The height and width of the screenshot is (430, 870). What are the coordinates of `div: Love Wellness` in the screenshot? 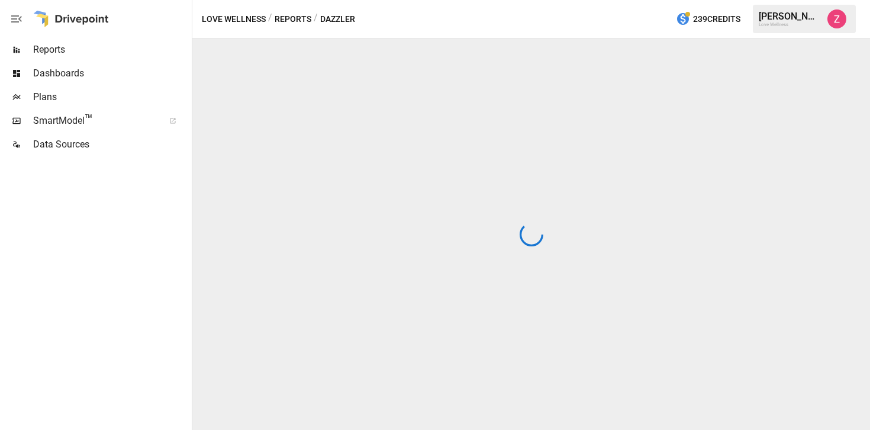 It's located at (789, 24).